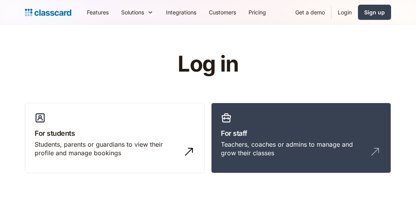  What do you see at coordinates (98, 12) in the screenshot?
I see `a: Features` at bounding box center [98, 12].